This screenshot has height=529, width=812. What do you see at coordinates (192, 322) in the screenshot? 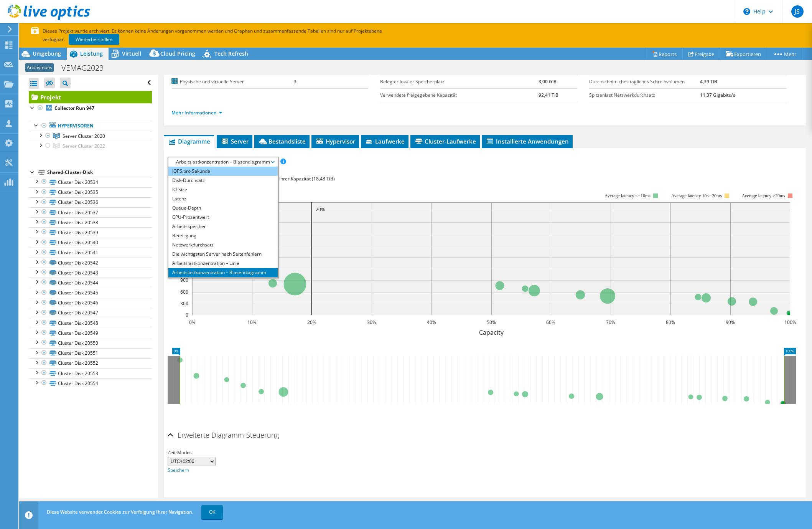
I see `text: 0%` at bounding box center [192, 322].